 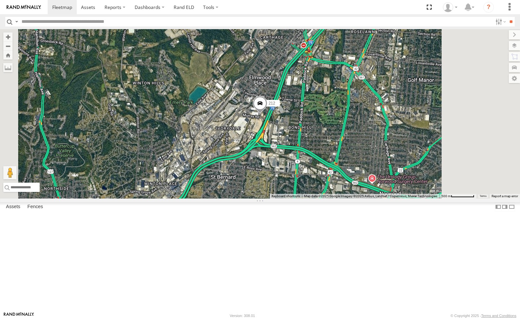 I want to click on a: Report a map error, so click(x=505, y=196).